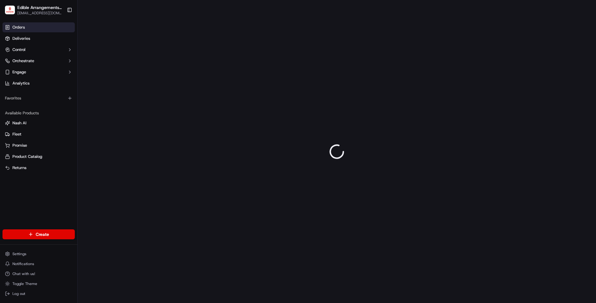 The image size is (596, 303). I want to click on button: Notifications, so click(39, 264).